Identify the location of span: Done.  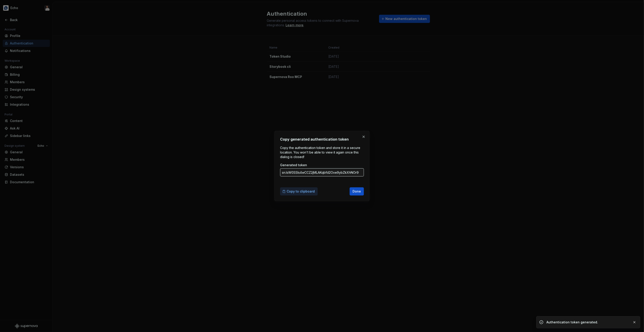
(356, 191).